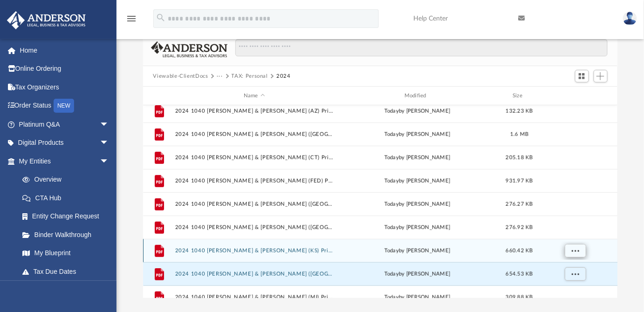  I want to click on a: Tax Due Dates, so click(68, 271).